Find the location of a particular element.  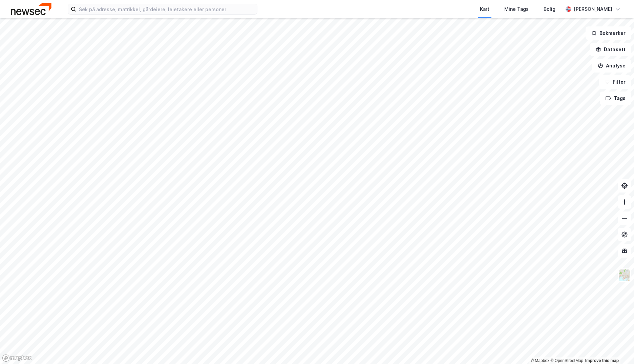

img: newsec-logo.f6e21ccffca1b3a03d2d.png is located at coordinates (31, 9).